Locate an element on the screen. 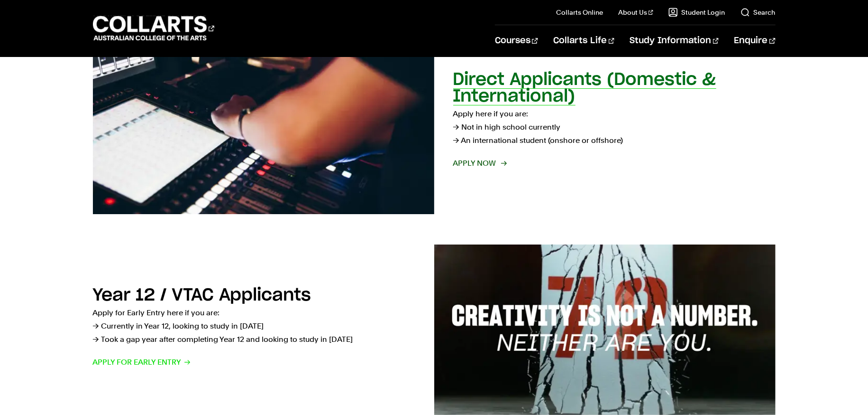  span: Apply for Early Entry is located at coordinates (142, 362).